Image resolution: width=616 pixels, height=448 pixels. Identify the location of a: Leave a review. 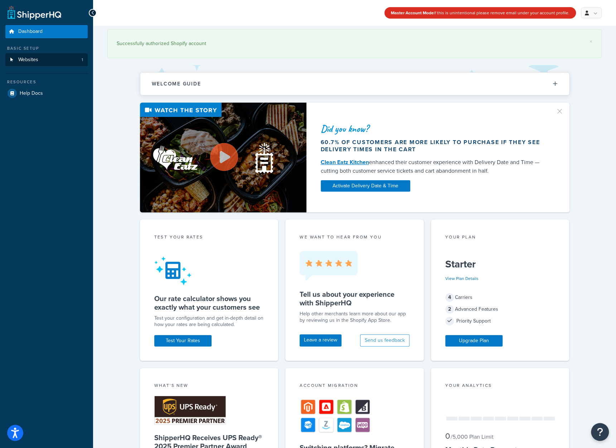
(320, 341).